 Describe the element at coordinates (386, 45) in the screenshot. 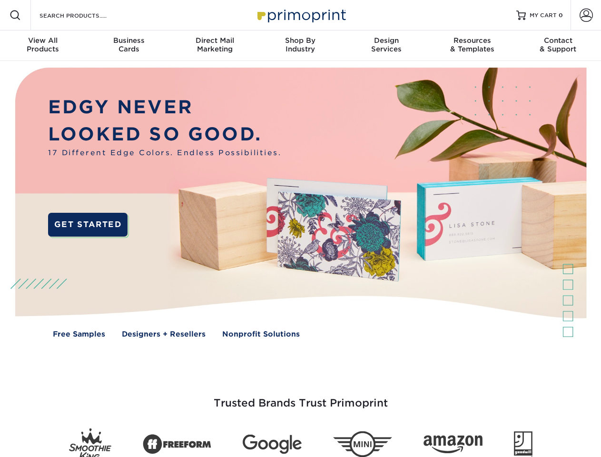

I see `div: Services` at that location.